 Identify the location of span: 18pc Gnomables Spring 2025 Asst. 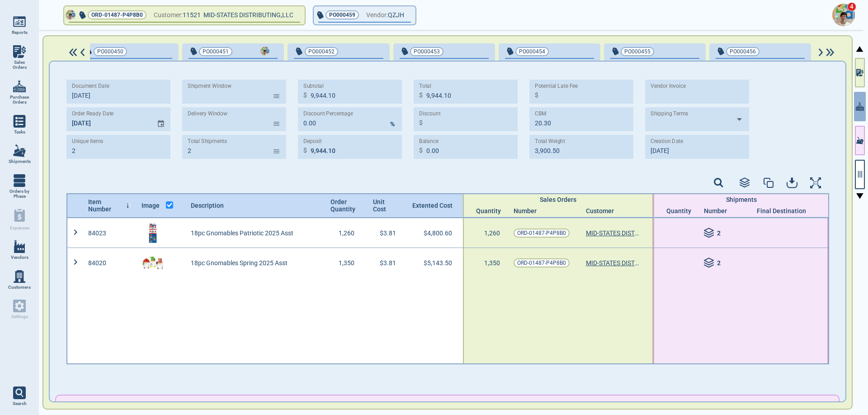
(239, 263).